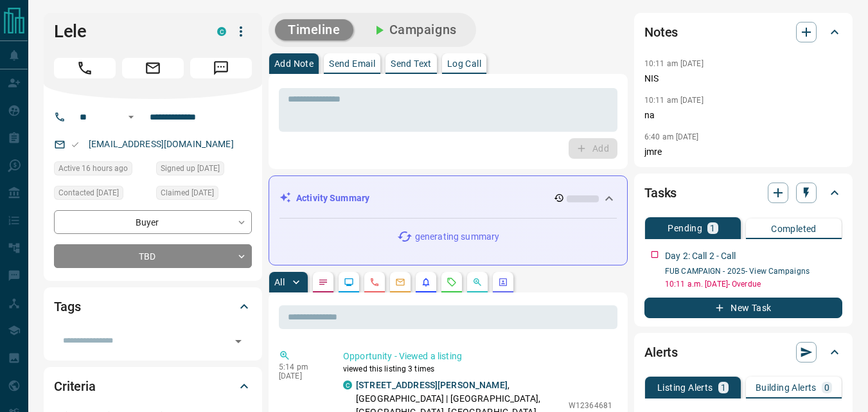  What do you see at coordinates (793, 228) in the screenshot?
I see `p: Completed` at bounding box center [793, 228].